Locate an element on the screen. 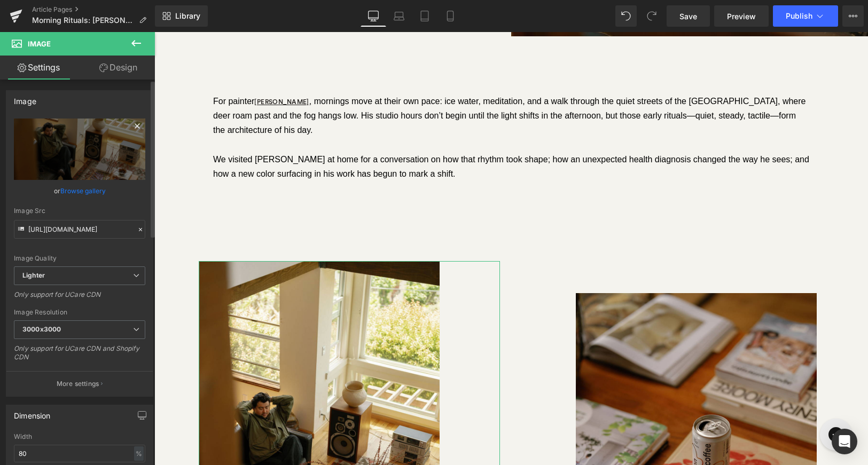  b: 3000x3000 is located at coordinates (42, 329).